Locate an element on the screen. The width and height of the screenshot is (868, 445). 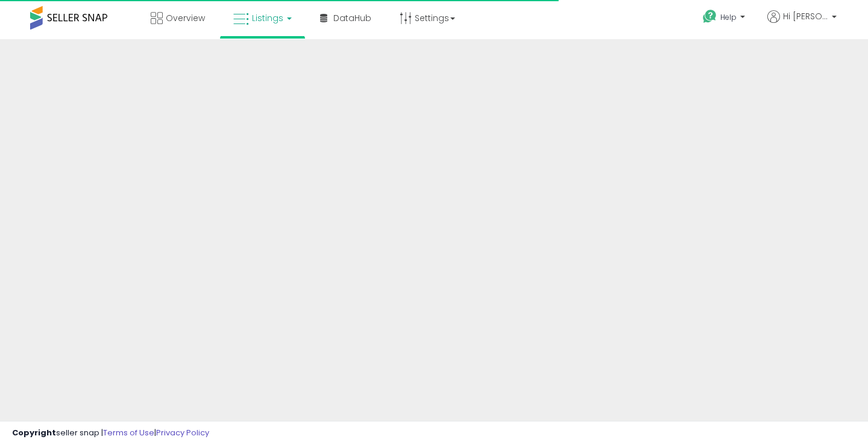
span: DataHub is located at coordinates (352, 18).